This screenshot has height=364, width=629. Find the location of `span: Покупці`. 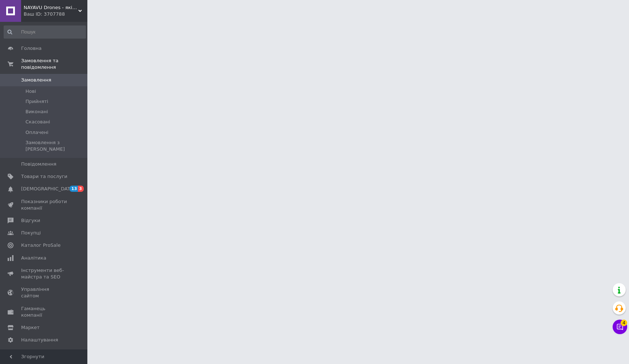

span: Покупці is located at coordinates (31, 233).